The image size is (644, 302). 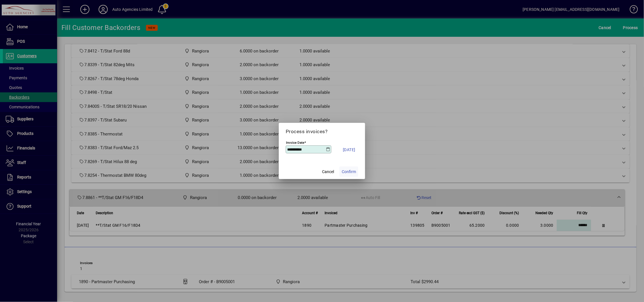 What do you see at coordinates (295, 143) in the screenshot?
I see `mat-label: Invoice date` at bounding box center [295, 143].